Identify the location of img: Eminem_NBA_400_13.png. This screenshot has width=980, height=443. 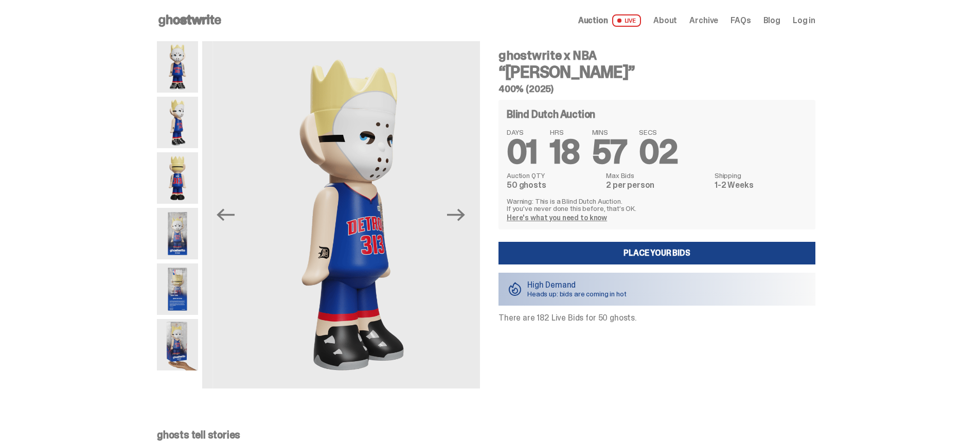
(178, 289).